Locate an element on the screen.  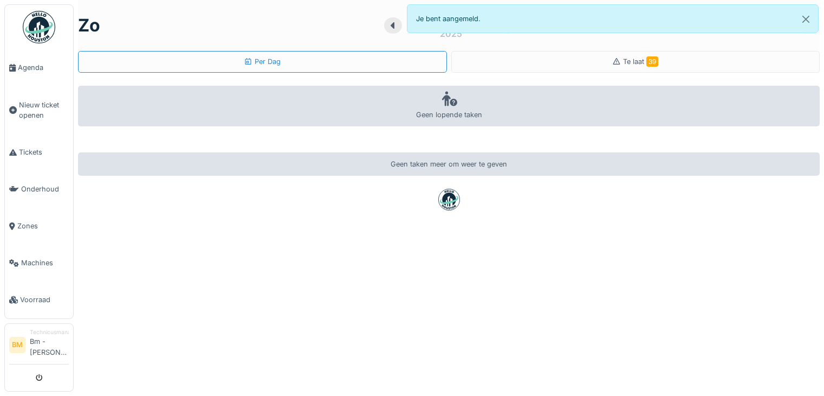
span: Zones is located at coordinates (43, 225).